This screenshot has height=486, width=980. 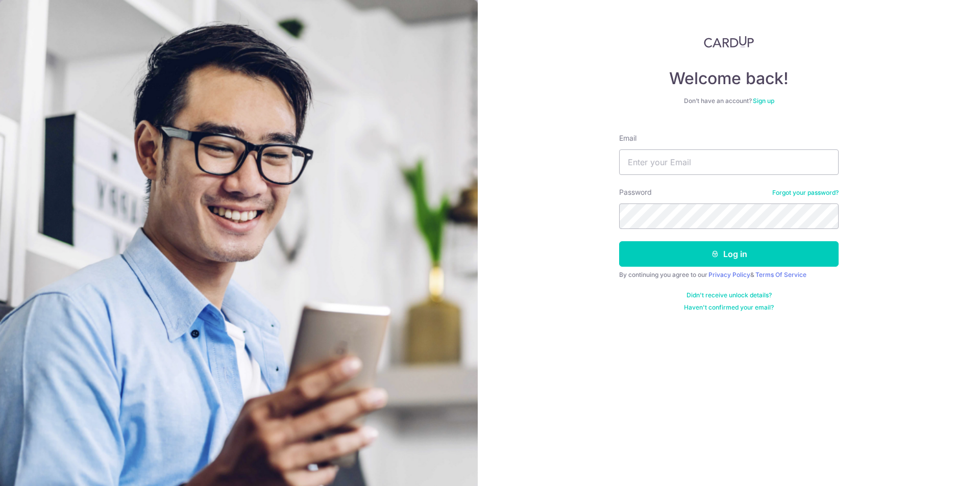 I want to click on a: Terms Of Service, so click(x=781, y=275).